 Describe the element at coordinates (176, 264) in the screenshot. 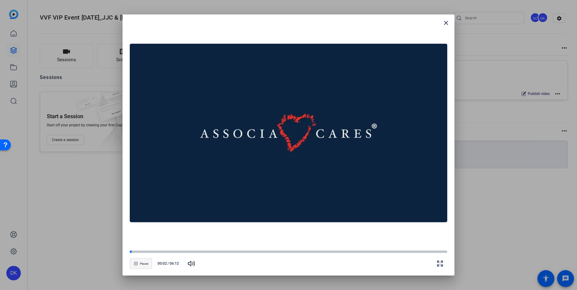

I see `span: 06:12` at that location.